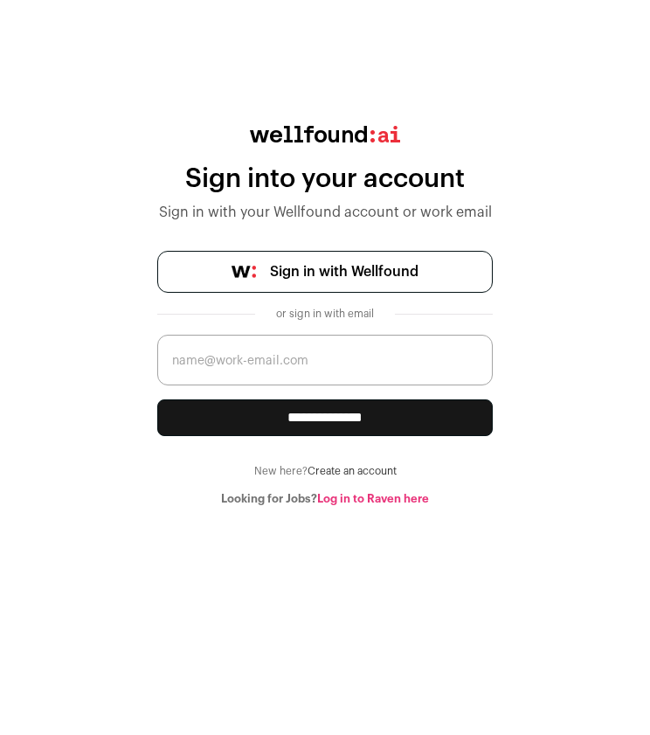 The height and width of the screenshot is (735, 650). Describe the element at coordinates (244, 272) in the screenshot. I see `img: wellfound-symbol-flush-black-fb3c872781a75f747ccb3a119075da62bfe97bd399995f84a933054e44a575c4.png` at that location.